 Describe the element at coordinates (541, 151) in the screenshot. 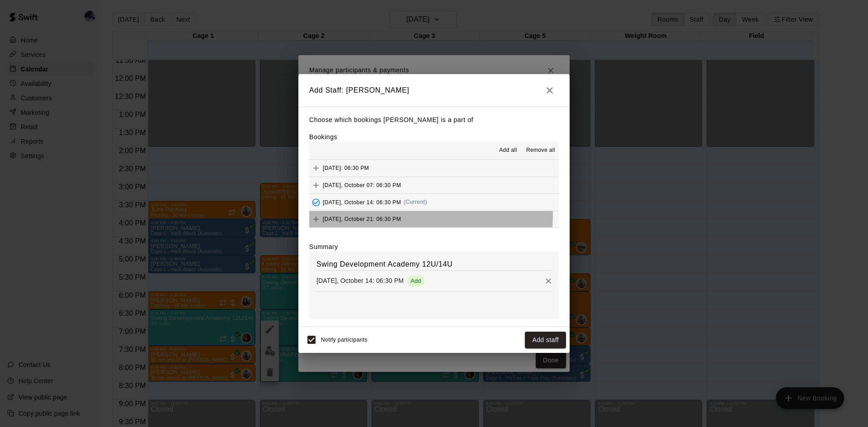

I see `span: Remove all` at that location.